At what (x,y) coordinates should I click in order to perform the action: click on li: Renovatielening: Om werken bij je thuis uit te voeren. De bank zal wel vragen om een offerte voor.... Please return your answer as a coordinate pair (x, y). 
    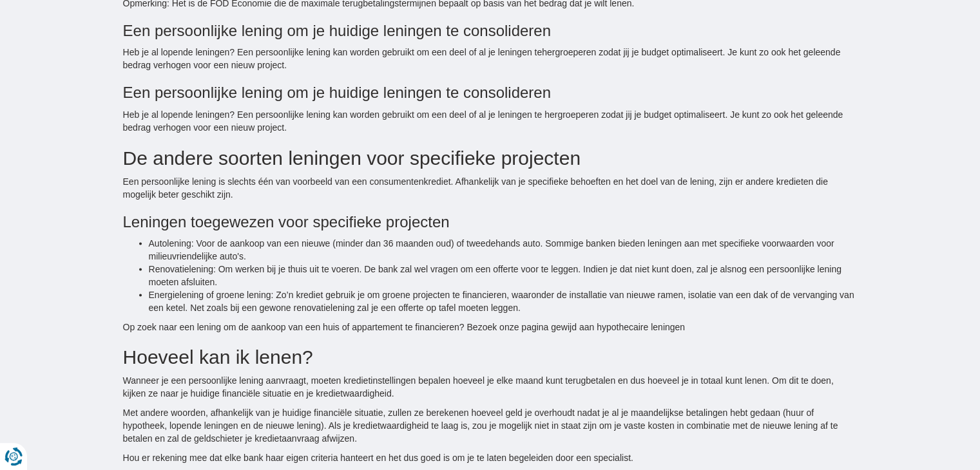
    Looking at the image, I should click on (503, 275).